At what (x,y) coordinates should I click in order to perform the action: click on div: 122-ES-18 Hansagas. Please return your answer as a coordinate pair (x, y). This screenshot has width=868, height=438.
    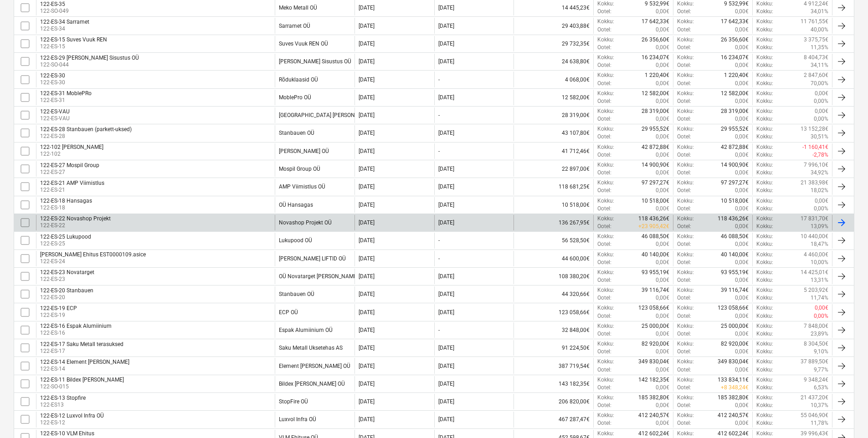
    Looking at the image, I should click on (66, 201).